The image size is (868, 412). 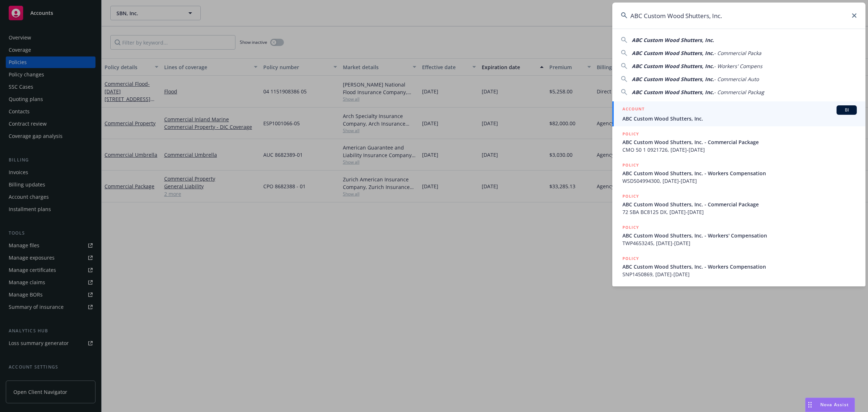 I want to click on span: - Commercial Auto, so click(x=737, y=79).